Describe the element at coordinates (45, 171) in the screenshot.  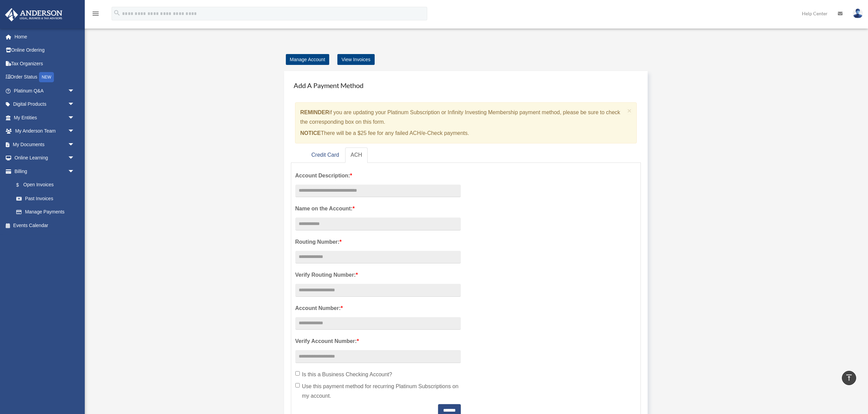
I see `a: Billingarrow_drop_down` at that location.